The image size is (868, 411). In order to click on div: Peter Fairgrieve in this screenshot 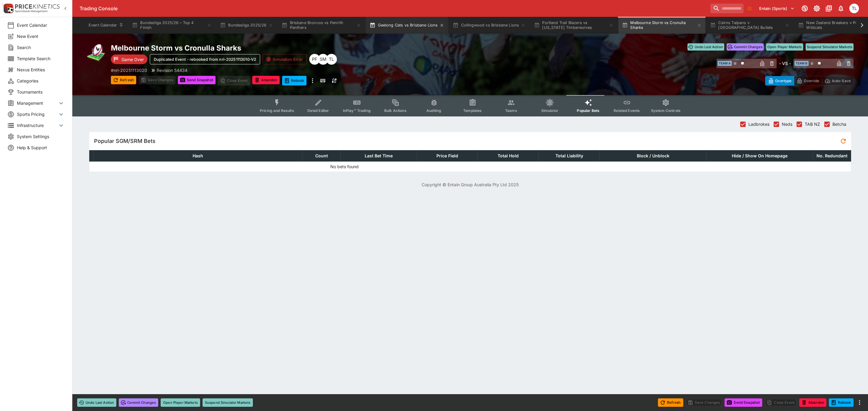, I will do `click(314, 59)`.